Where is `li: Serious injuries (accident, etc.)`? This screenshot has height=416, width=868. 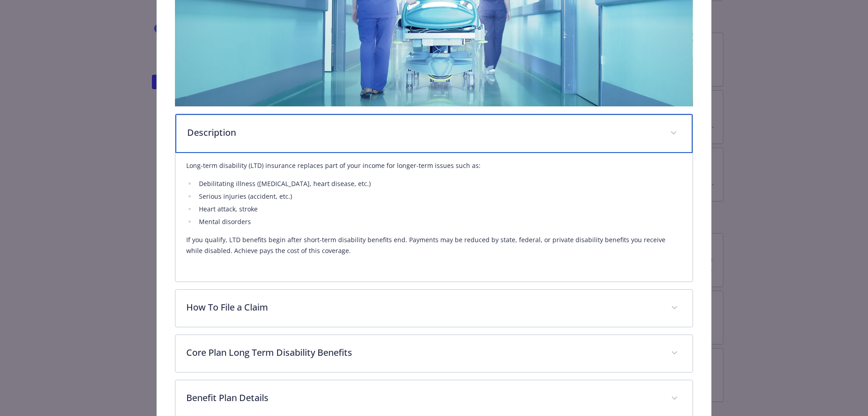
li: Serious injuries (accident, etc.) is located at coordinates (439, 197).